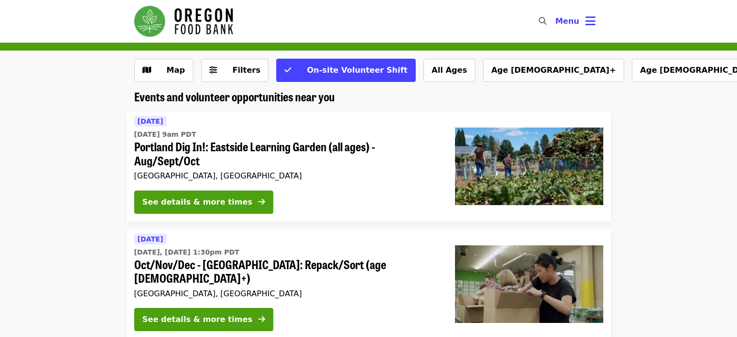 This screenshot has width=737, height=337. Describe the element at coordinates (543, 21) in the screenshot. I see `i: search icon` at that location.